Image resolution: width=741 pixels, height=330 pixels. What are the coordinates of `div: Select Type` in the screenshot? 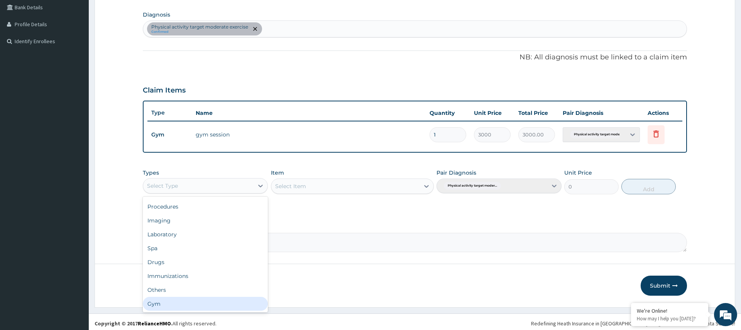 It's located at (162, 186).